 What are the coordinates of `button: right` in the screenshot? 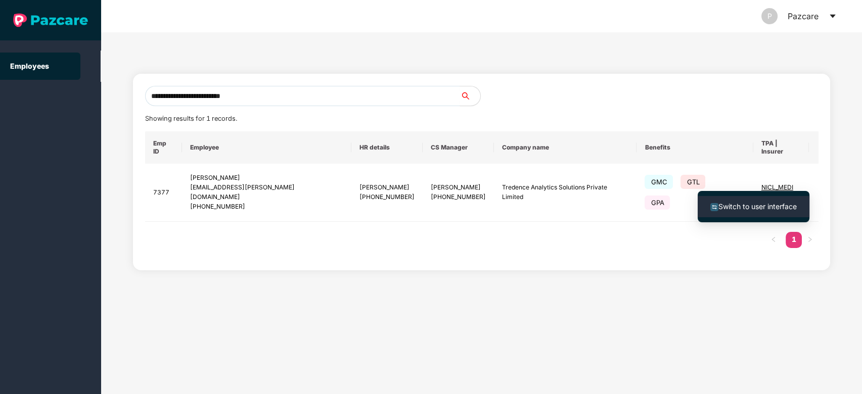 It's located at (810, 240).